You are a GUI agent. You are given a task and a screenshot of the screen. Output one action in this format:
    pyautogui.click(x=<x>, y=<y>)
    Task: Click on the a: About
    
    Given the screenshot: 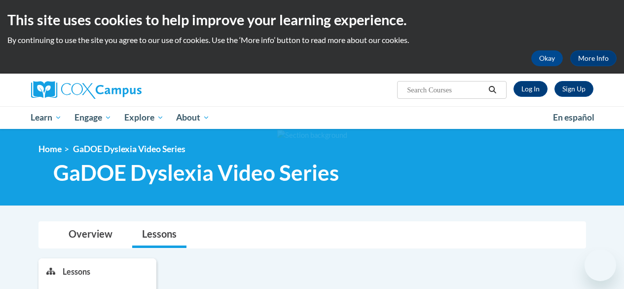 What is the action you would take?
    pyautogui.click(x=193, y=117)
    